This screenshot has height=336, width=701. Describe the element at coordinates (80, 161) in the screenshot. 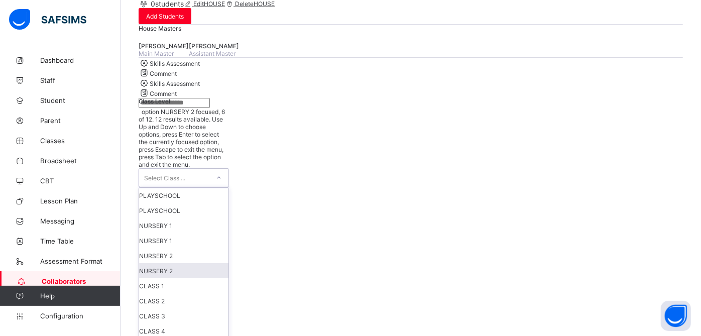

I see `span: Broadsheet` at that location.